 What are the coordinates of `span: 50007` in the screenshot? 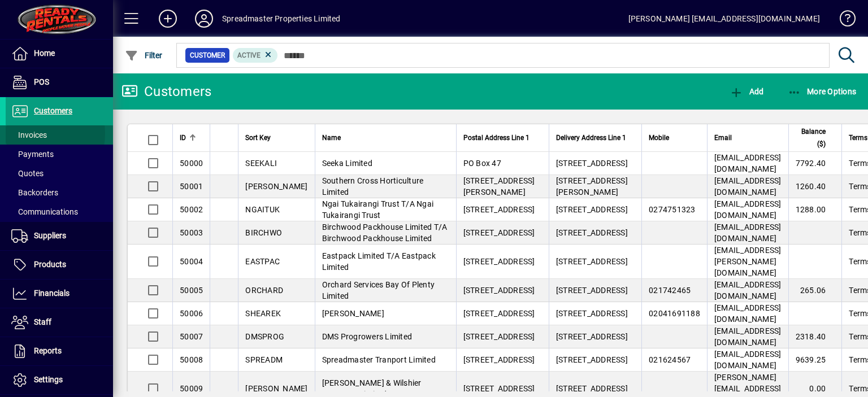 It's located at (191, 336).